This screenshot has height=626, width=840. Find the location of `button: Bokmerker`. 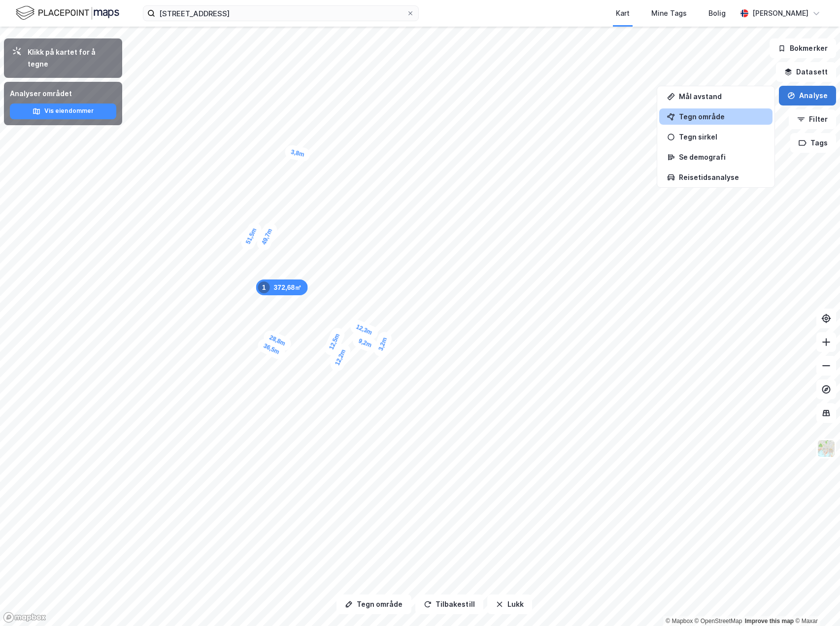

button: Bokmerker is located at coordinates (803, 49).